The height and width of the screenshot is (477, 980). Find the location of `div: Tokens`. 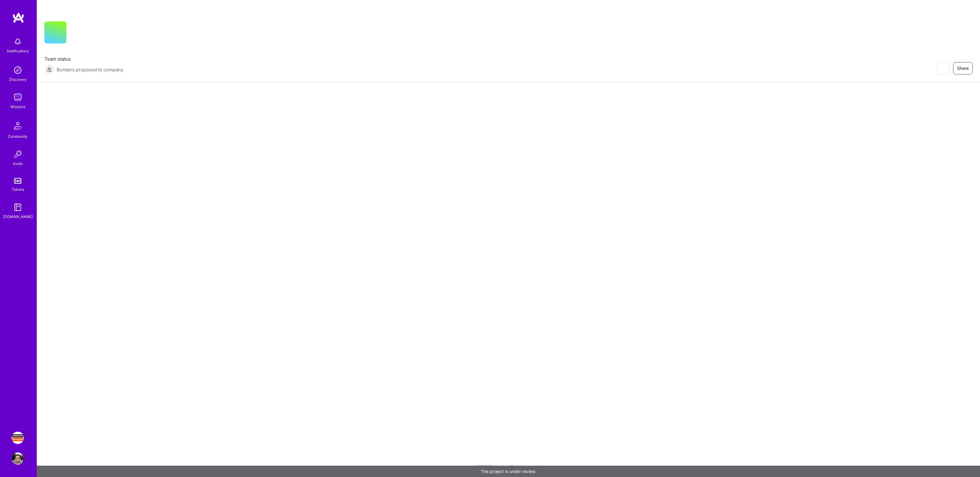

div: Tokens is located at coordinates (18, 189).